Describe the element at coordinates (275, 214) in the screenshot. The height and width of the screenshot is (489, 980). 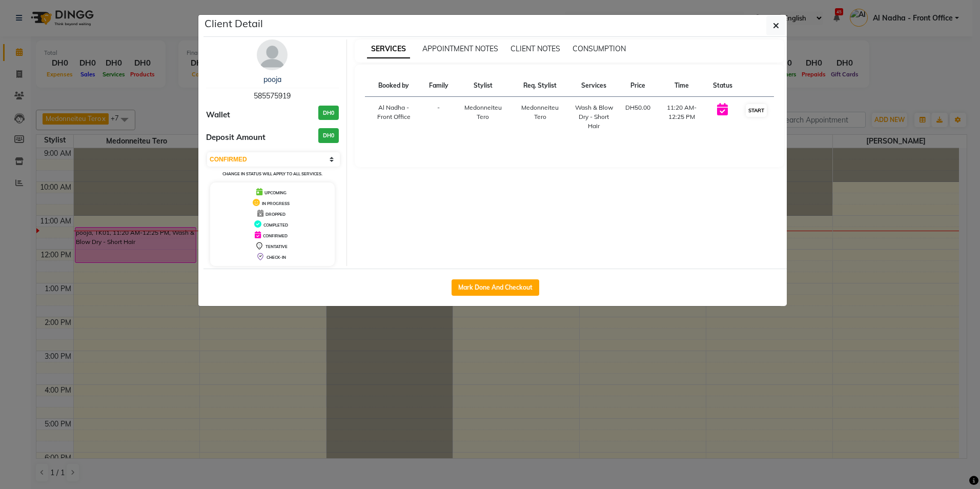
I see `span: DROPPED` at that location.